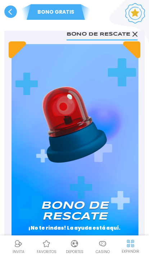  Describe the element at coordinates (18, 246) in the screenshot. I see `a: ReferralReferralINVITA` at that location.